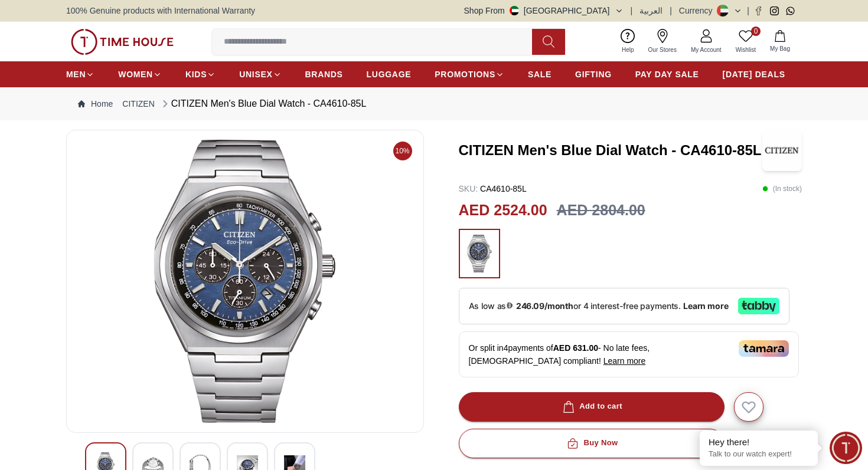 This screenshot has height=470, width=868. What do you see at coordinates (662, 41) in the screenshot?
I see `a: Our Stores` at bounding box center [662, 41].